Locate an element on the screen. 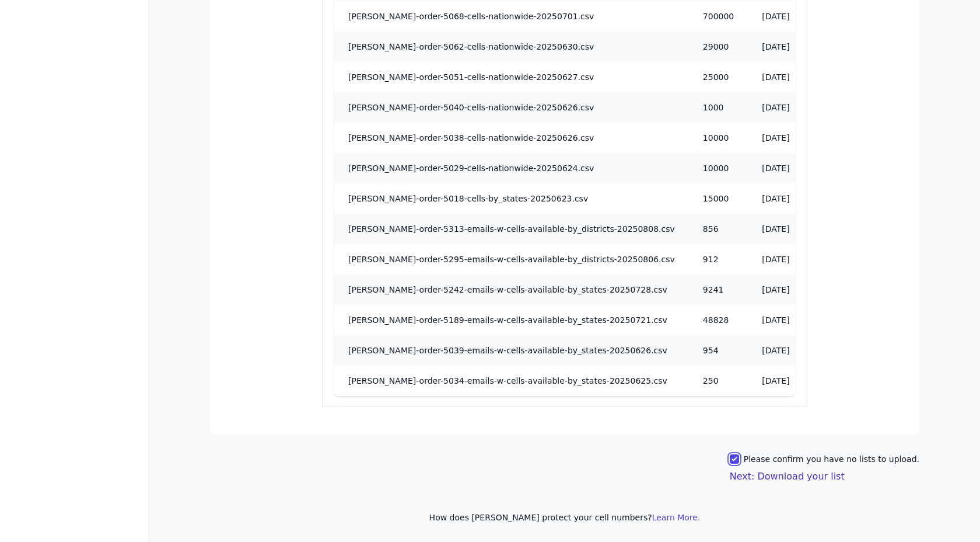 This screenshot has width=980, height=542. td: 856 is located at coordinates (718, 228).